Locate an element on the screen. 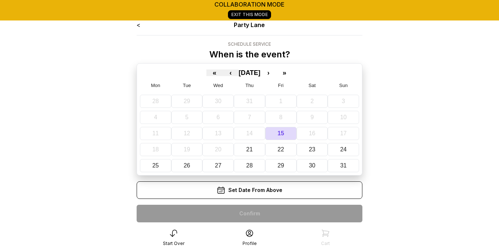  div: Party Lane is located at coordinates (250, 25).